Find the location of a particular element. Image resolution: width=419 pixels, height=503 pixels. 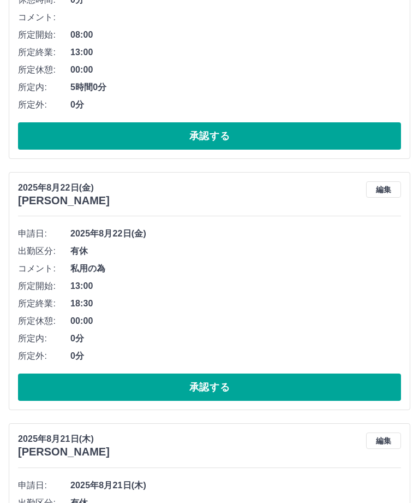

span: 18:30 is located at coordinates (236, 304).